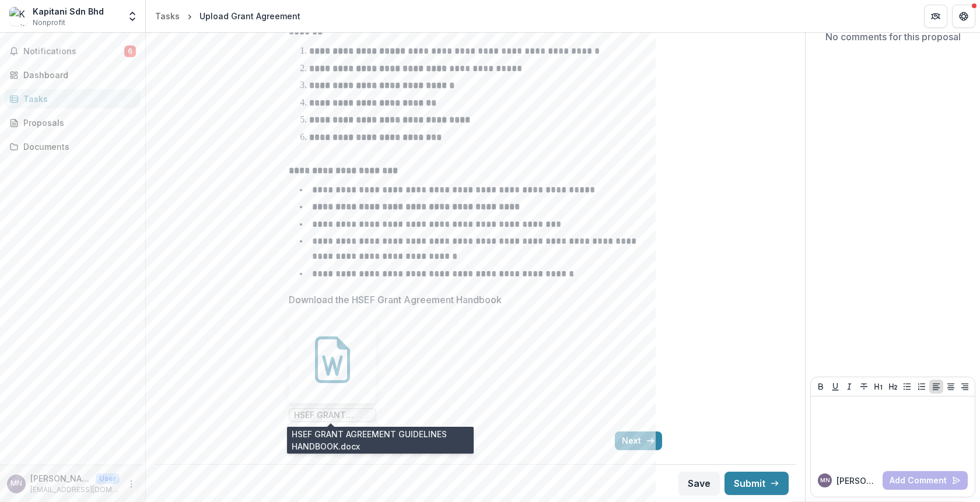 Image resolution: width=980 pixels, height=502 pixels. What do you see at coordinates (835, 386) in the screenshot?
I see `button: Underline` at bounding box center [835, 386].